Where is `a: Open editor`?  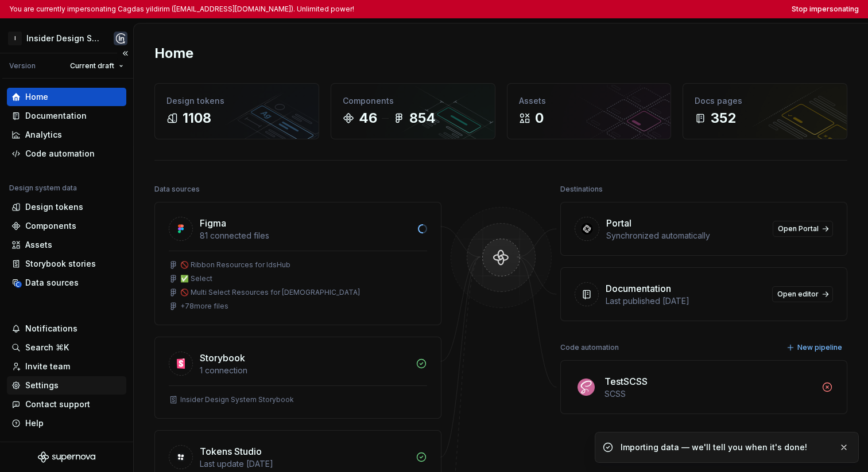
a: Open editor is located at coordinates (803, 295).